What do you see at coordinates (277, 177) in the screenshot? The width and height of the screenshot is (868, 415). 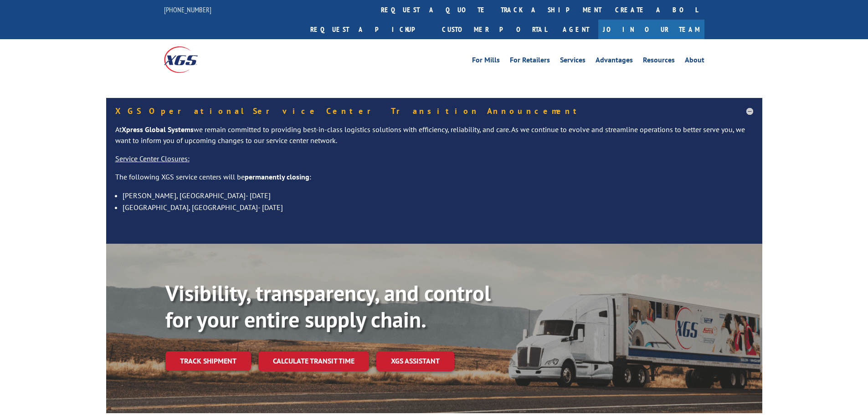 I see `strong: permanently closing` at bounding box center [277, 177].